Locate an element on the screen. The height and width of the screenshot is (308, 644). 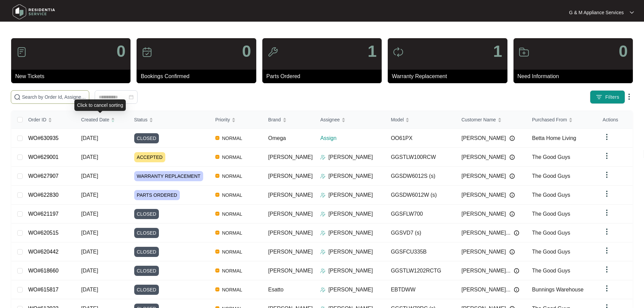
td: GGSTLW1202RCTG is located at coordinates (421, 271).